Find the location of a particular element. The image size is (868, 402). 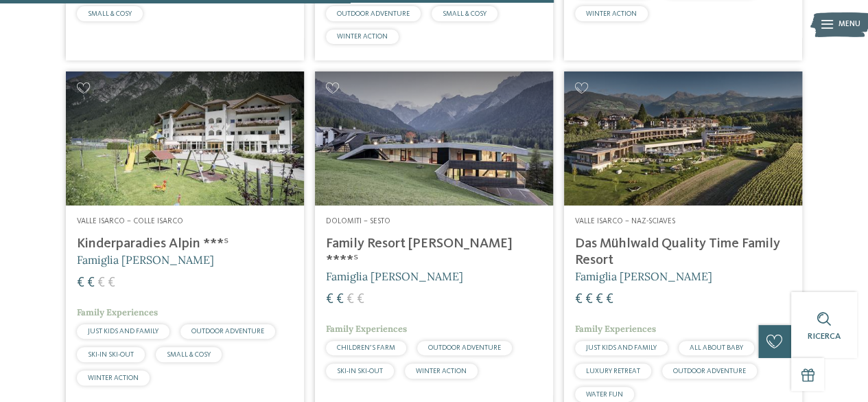

span: Valle Isarco – Colle Isarco is located at coordinates (130, 221).